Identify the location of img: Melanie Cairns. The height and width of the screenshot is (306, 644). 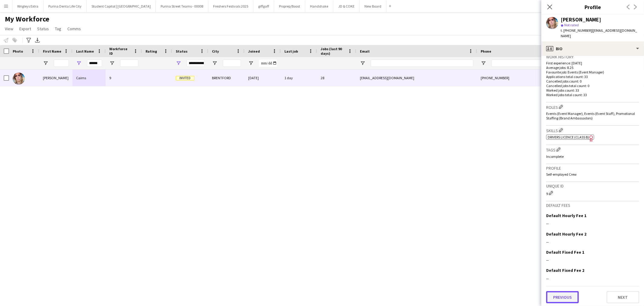
(19, 78).